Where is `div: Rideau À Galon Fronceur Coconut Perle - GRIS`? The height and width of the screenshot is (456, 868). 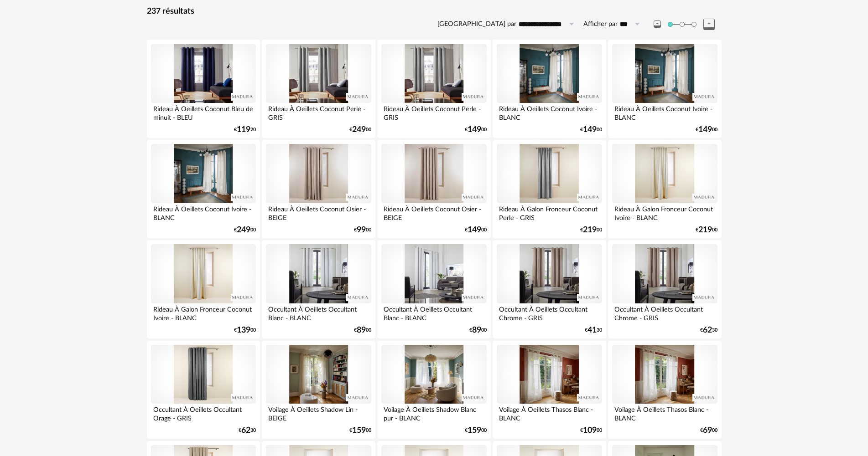 div: Rideau À Galon Fronceur Coconut Perle - GRIS is located at coordinates (549, 212).